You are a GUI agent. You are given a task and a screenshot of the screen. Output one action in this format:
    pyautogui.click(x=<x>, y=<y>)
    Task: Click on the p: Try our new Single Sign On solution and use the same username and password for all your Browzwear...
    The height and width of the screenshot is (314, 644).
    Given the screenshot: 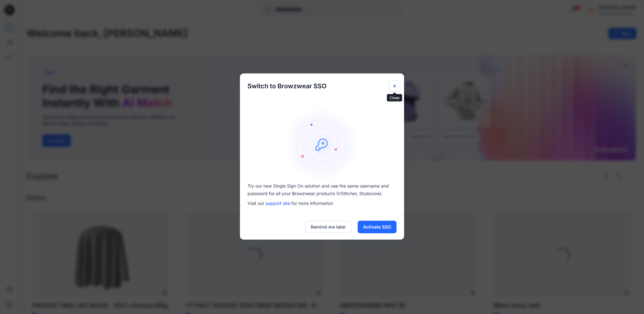 What is the action you would take?
    pyautogui.click(x=322, y=190)
    